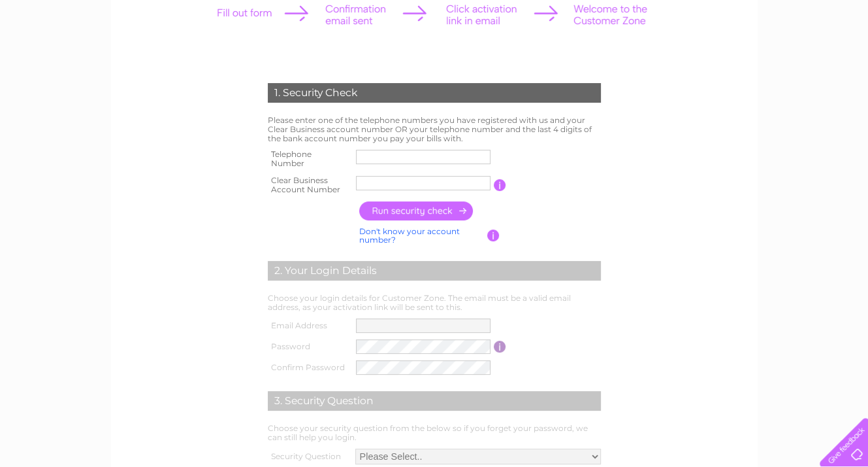 This screenshot has height=467, width=868. What do you see at coordinates (434, 302) in the screenshot?
I see `td: Choose your login details for Customer Zone. The email must be a valid email address, as your act...` at bounding box center [434, 302].